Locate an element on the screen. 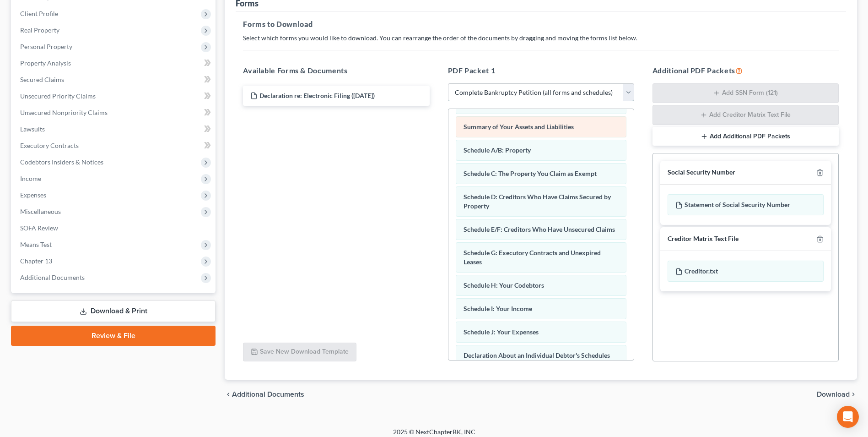  a: Secured Claims is located at coordinates (114, 80).